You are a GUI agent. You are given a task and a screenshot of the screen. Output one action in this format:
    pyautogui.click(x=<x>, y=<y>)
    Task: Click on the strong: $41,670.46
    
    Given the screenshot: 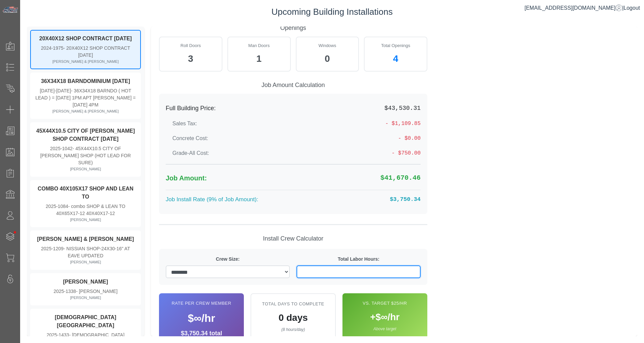 What is the action you would take?
    pyautogui.click(x=400, y=178)
    